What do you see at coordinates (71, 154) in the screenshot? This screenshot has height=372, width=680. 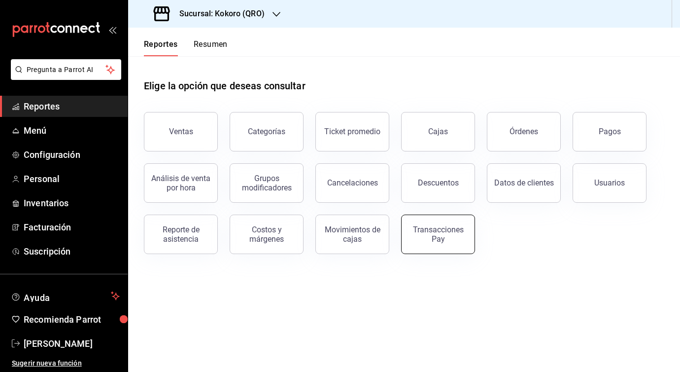 I see `span: Configuración` at bounding box center [71, 154].